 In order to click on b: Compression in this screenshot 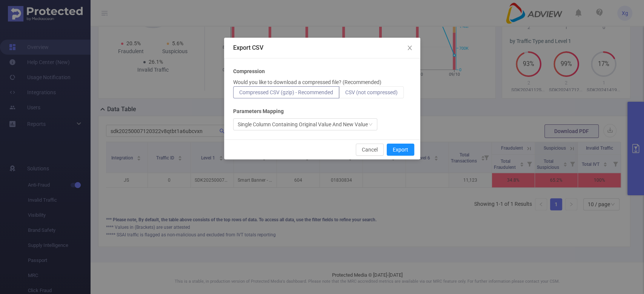, I will do `click(249, 71)`.